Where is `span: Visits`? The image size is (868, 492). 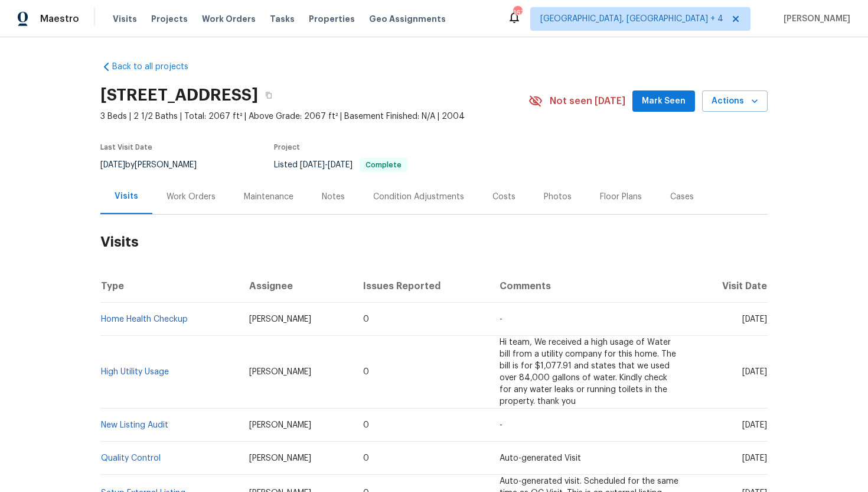
span: Visits is located at coordinates (125, 19).